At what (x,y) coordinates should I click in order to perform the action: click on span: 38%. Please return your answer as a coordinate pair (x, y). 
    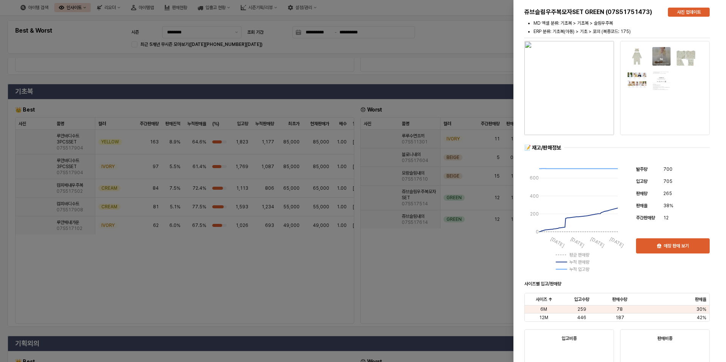
    Looking at the image, I should click on (668, 206).